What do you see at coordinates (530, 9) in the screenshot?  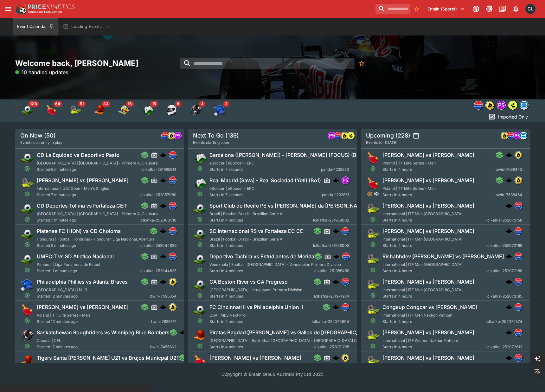 I see `button: Chad Liu` at bounding box center [530, 9].